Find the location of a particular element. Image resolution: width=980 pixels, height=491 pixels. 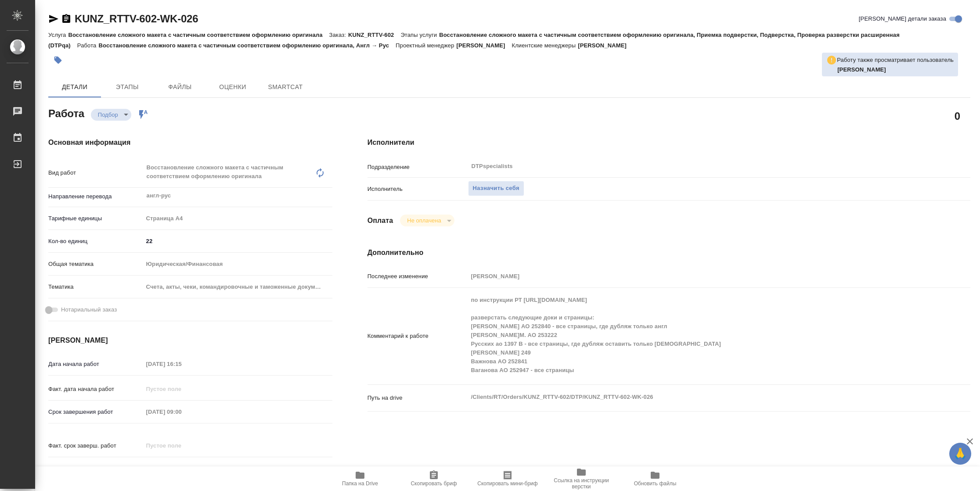

span: Назначить себя is located at coordinates (496, 189).